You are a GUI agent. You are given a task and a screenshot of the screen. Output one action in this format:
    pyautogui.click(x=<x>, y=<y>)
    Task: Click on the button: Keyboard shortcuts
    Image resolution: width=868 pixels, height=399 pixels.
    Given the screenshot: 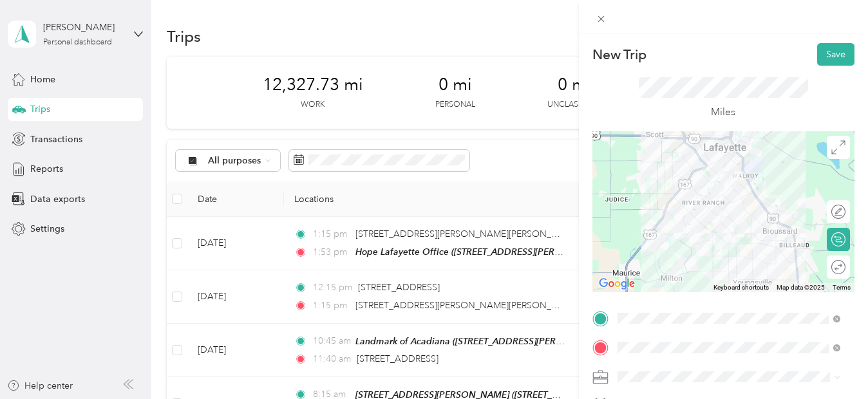 What is the action you would take?
    pyautogui.click(x=741, y=288)
    